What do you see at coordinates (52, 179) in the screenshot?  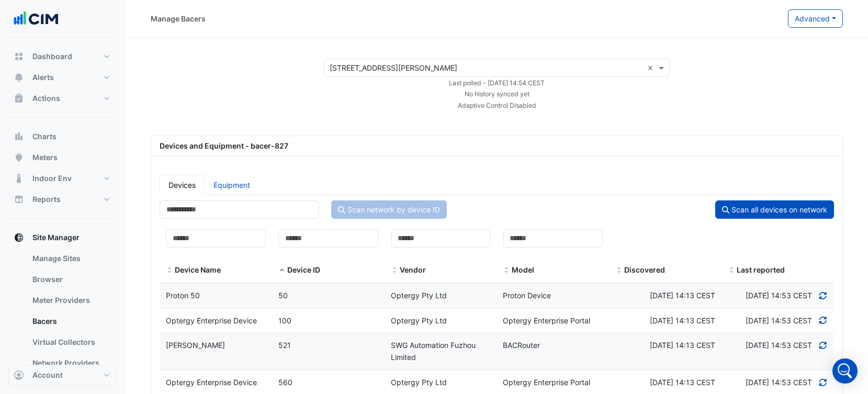 I see `span: Indoor Env` at bounding box center [52, 179].